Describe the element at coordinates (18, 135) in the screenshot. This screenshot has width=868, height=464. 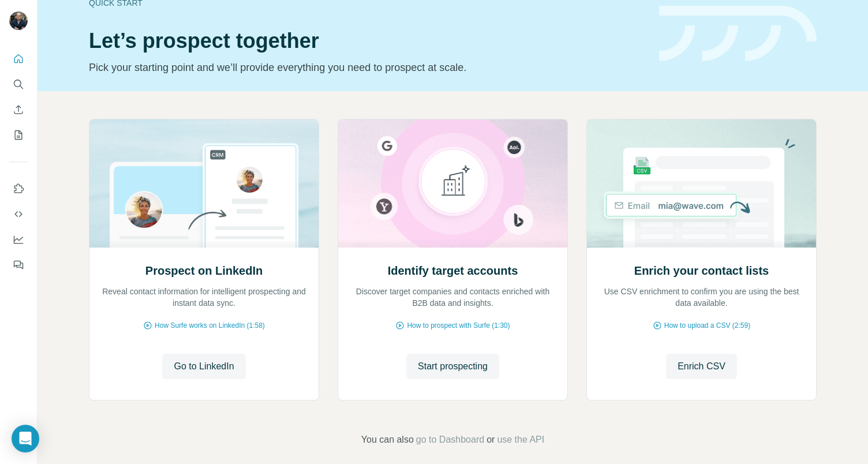
I see `button: My lists` at that location.